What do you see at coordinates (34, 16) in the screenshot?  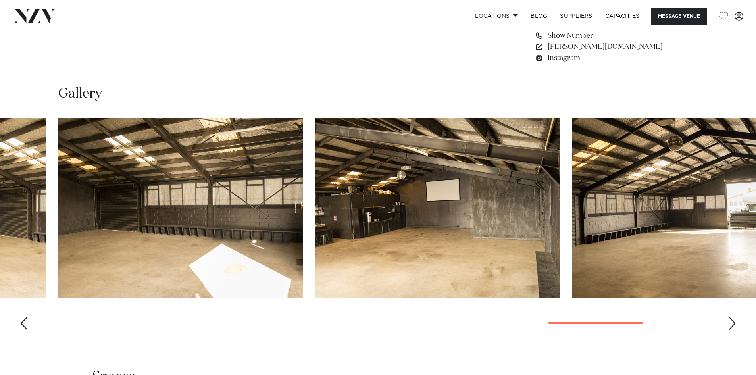 I see `img: nzv-logo.png` at bounding box center [34, 16].